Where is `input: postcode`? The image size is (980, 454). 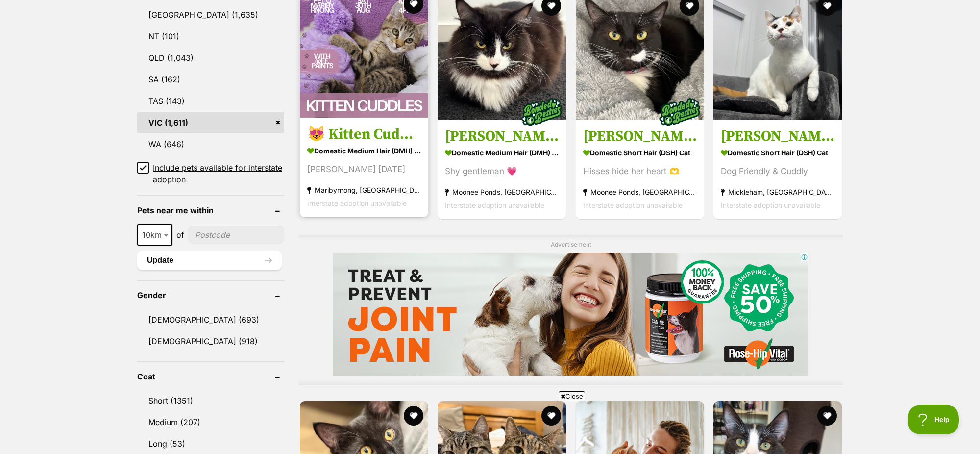 input: postcode is located at coordinates (236, 235).